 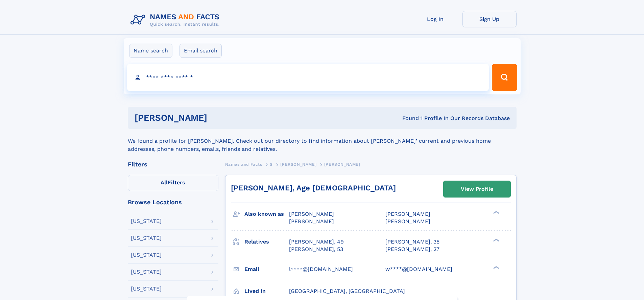 What do you see at coordinates (244, 164) in the screenshot?
I see `a: Names and Facts` at bounding box center [244, 164].